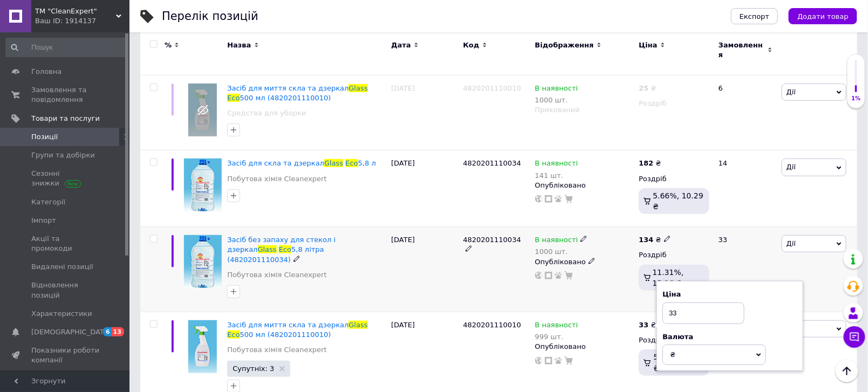 The image size is (868, 392). I want to click on span: Ціна, so click(648, 45).